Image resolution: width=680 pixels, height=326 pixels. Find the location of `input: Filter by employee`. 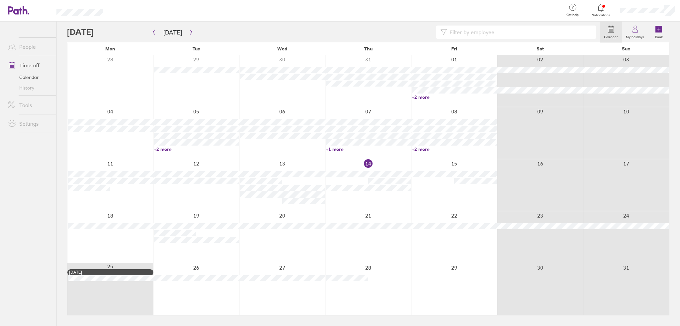

input: Filter by employee is located at coordinates (520, 32).